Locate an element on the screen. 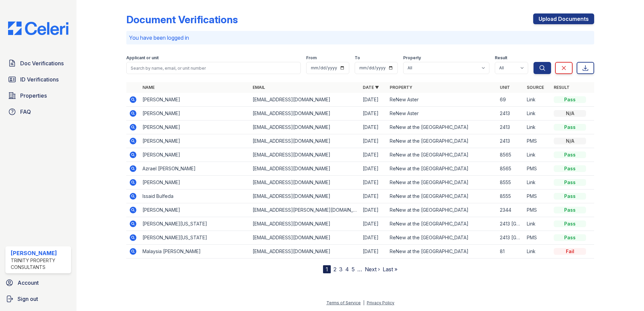  a: Privacy Policy is located at coordinates (381, 303).